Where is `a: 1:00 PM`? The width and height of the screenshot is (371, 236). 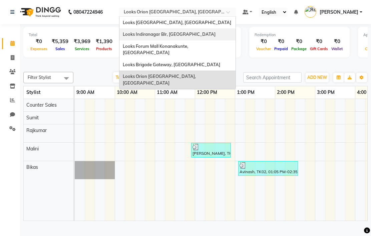 a: 1:00 PM is located at coordinates (246, 92).